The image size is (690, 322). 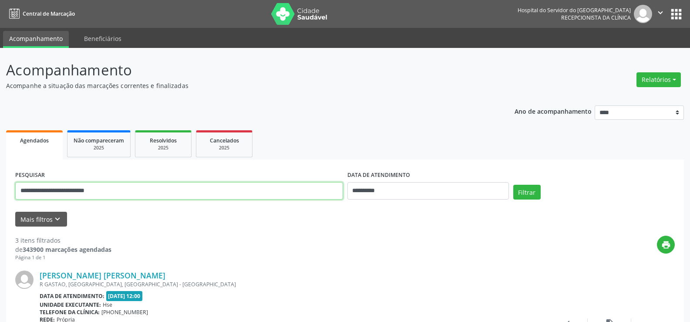 What do you see at coordinates (553, 111) in the screenshot?
I see `p: Ano de acompanhamento` at bounding box center [553, 111].